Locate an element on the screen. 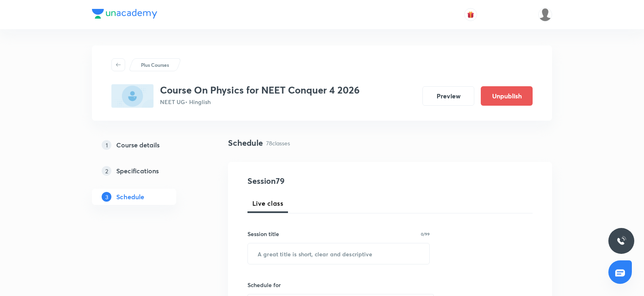 The width and height of the screenshot is (644, 296). p: 3 is located at coordinates (106, 197).